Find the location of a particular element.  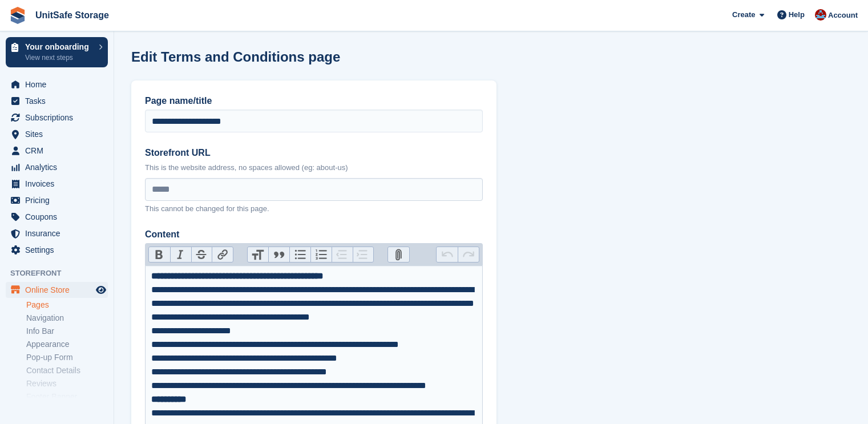

a: UnitSafe Storage is located at coordinates (72, 15).